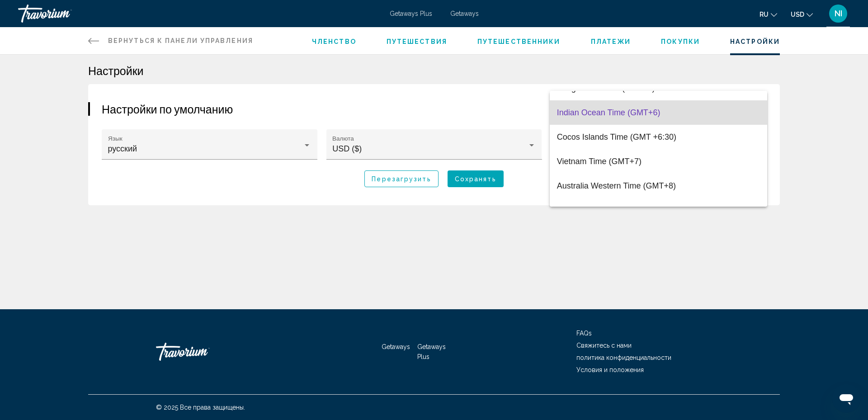  Describe the element at coordinates (659, 137) in the screenshot. I see `span: Cocos Islands Time (GMT +6:30)` at that location.